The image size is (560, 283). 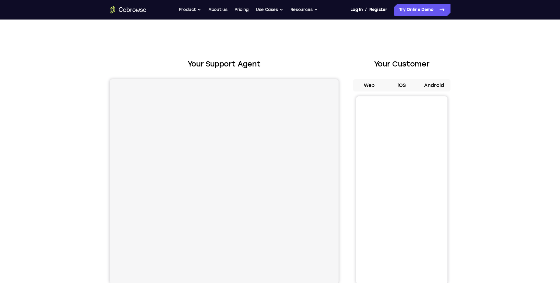 What do you see at coordinates (370, 85) in the screenshot?
I see `button: Web` at bounding box center [370, 85].